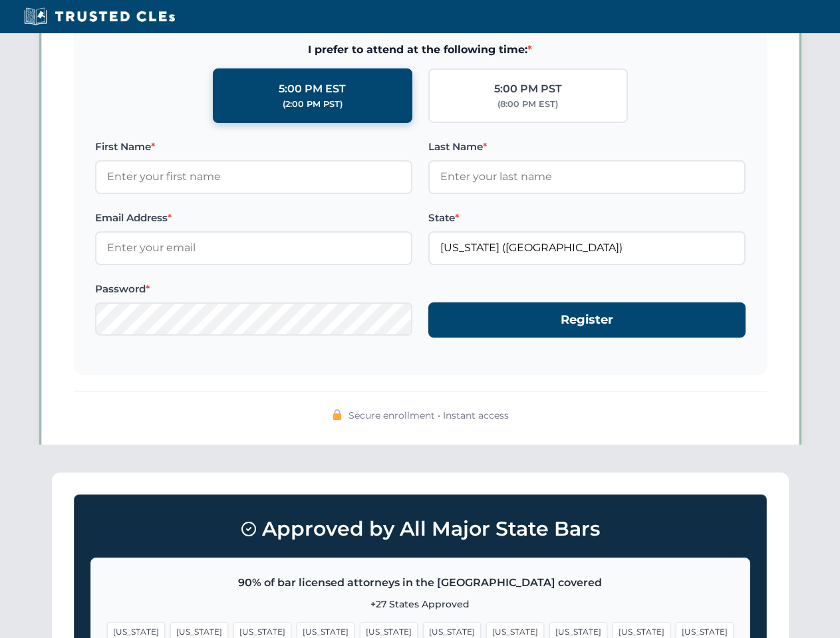  Describe the element at coordinates (254, 147) in the screenshot. I see `label: First Name` at that location.